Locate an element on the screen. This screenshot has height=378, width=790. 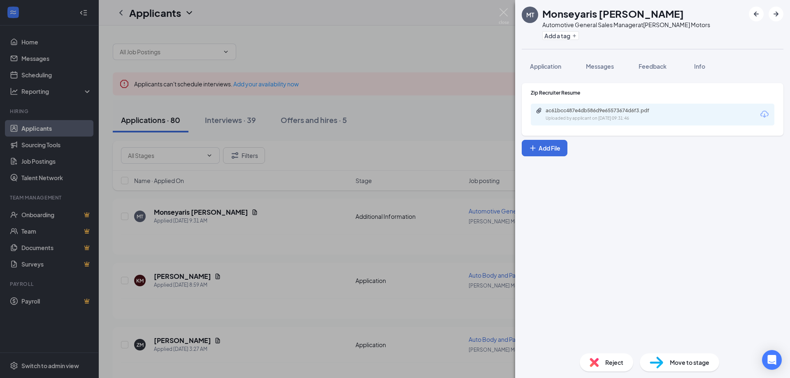
div: MT is located at coordinates (530, 15).